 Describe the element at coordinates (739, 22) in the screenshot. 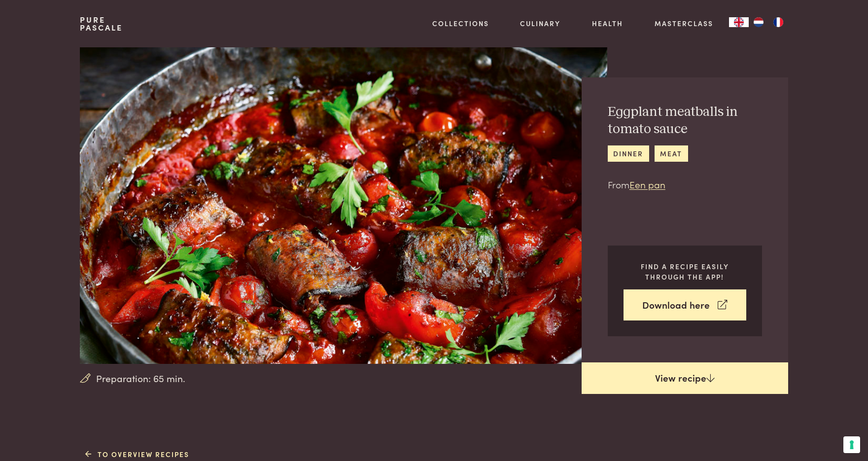

I see `a: EN` at that location.